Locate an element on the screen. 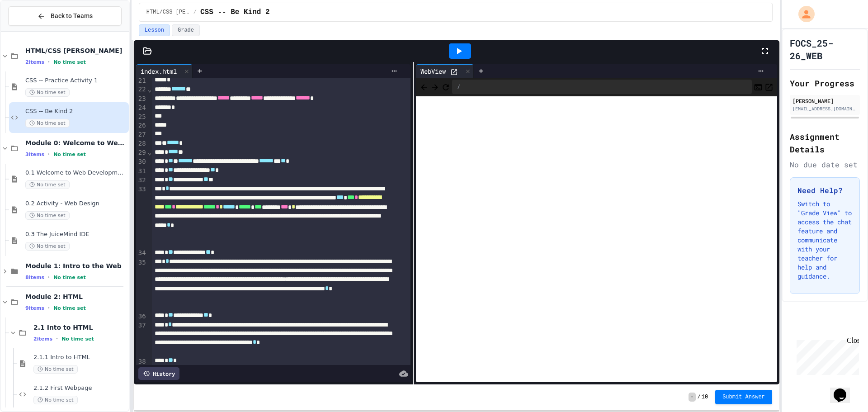 This screenshot has width=868, height=412. span: 2.1.1 Intro to HTML is located at coordinates (80, 357).